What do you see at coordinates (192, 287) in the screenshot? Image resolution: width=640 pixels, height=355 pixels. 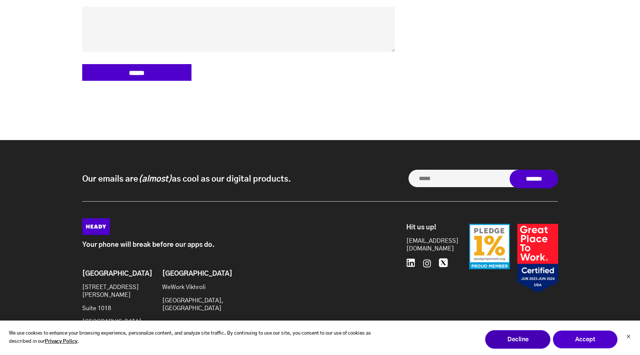 I see `p: WeWork Vikhroli` at bounding box center [192, 287].